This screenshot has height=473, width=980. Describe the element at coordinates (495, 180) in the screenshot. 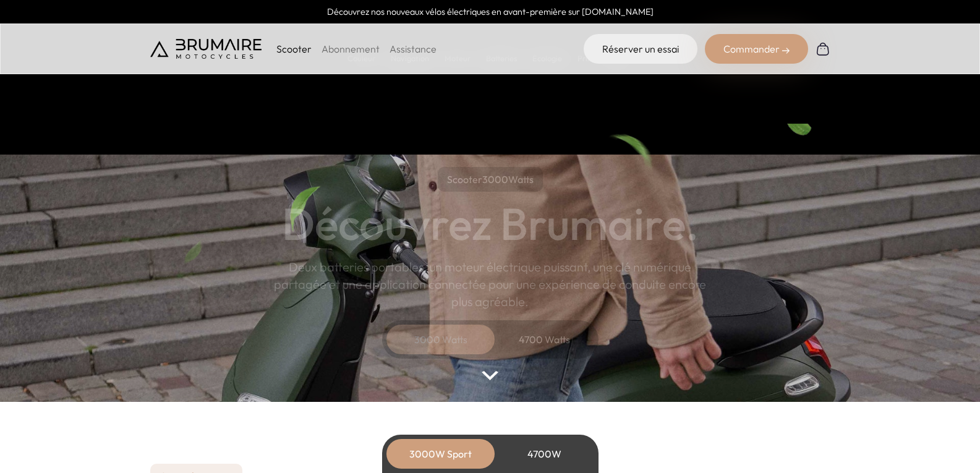

I see `span: 3000` at that location.